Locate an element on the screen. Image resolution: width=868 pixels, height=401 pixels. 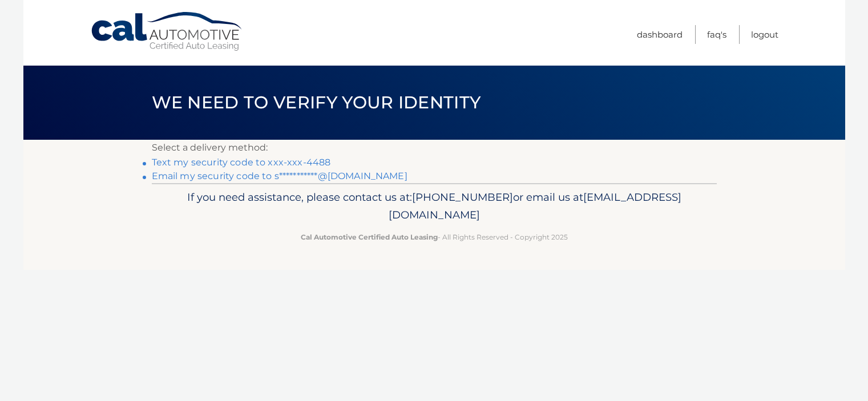
p: - All Rights Reserved - Copyright 2025 is located at coordinates (434, 237).